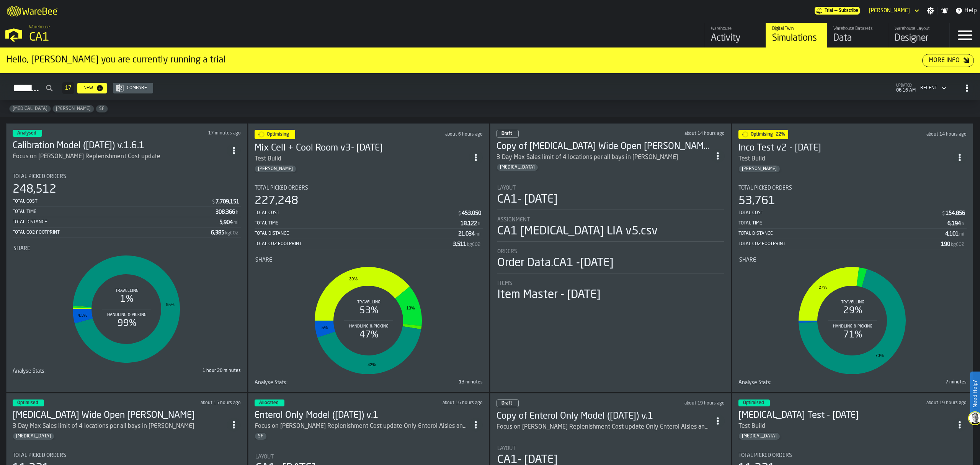 This screenshot has width=980, height=465. Describe the element at coordinates (126, 270) in the screenshot. I see `section: card-SimulationDashboardCard-analyzed` at that location.